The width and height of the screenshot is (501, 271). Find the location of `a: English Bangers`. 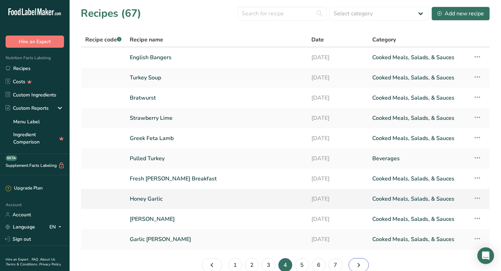

a: English Bangers is located at coordinates (216, 57).